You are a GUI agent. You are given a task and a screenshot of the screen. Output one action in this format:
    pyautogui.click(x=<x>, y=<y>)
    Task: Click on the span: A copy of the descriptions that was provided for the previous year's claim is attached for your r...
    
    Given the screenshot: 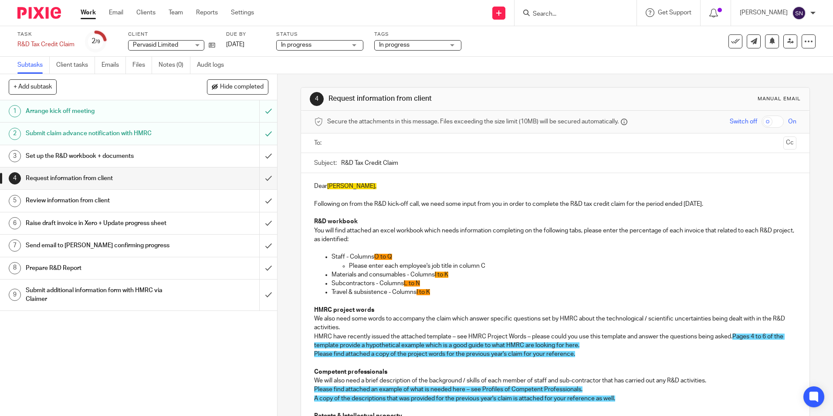 What is the action you would take?
    pyautogui.click(x=464, y=398)
    